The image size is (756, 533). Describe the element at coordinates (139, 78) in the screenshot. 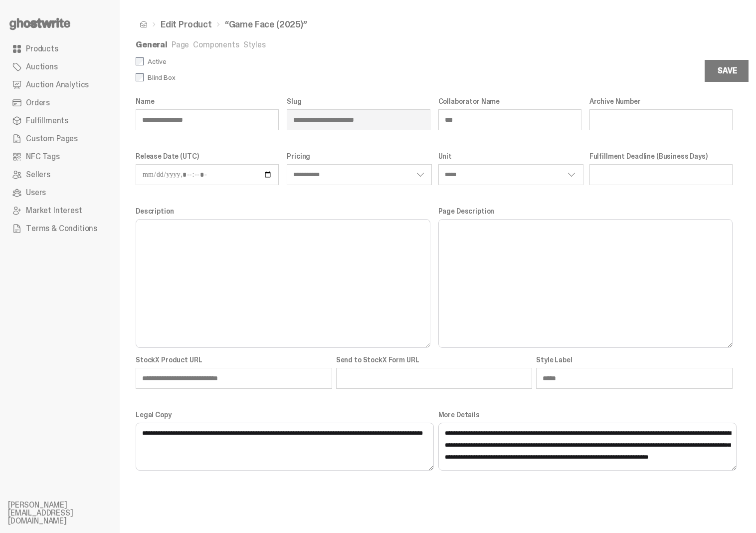

I see `input: Blind Box` at that location.